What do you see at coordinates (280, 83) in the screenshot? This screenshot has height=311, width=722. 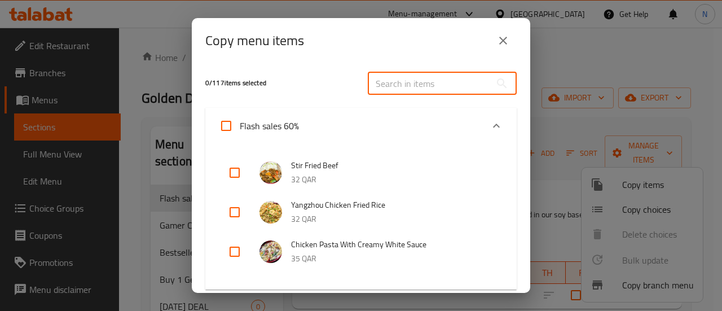 I see `h5: 0 / 117 items selected` at bounding box center [280, 83].